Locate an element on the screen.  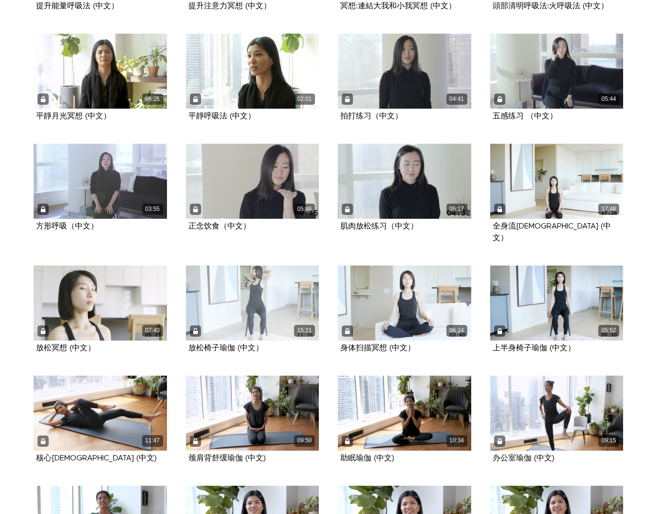
div: 05:17 is located at coordinates (457, 209).